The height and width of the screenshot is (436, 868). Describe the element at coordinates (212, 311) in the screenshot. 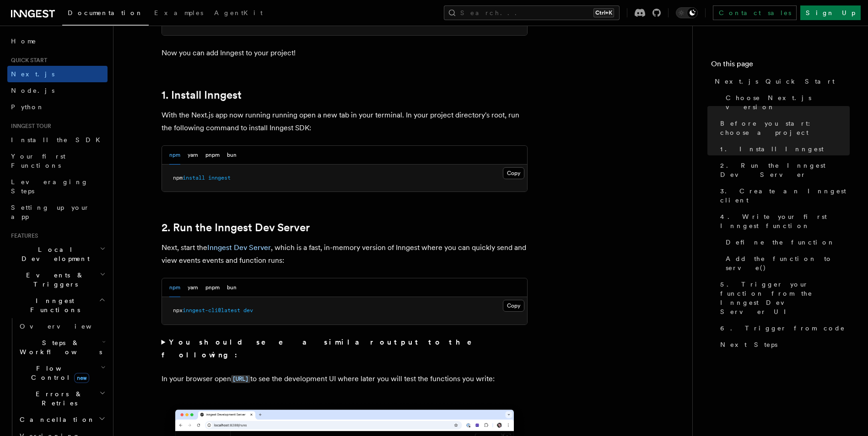

I see `span: inngest-cli@latest` at that location.